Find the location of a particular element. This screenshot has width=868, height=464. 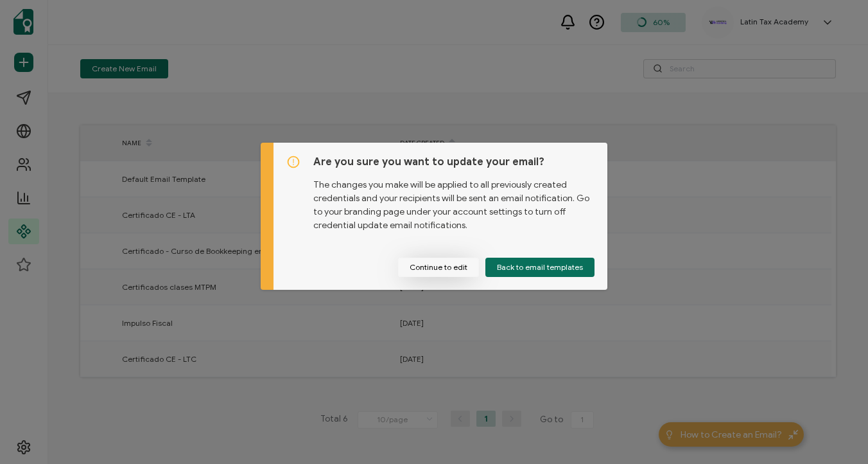

p: The changes you make will be applied to all previously created credentials and your recipients wi... is located at coordinates (454, 200).